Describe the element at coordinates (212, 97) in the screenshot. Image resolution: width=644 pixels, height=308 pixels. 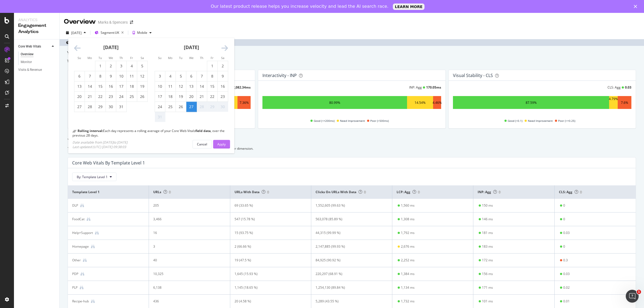
I see `div: 22` at that location.